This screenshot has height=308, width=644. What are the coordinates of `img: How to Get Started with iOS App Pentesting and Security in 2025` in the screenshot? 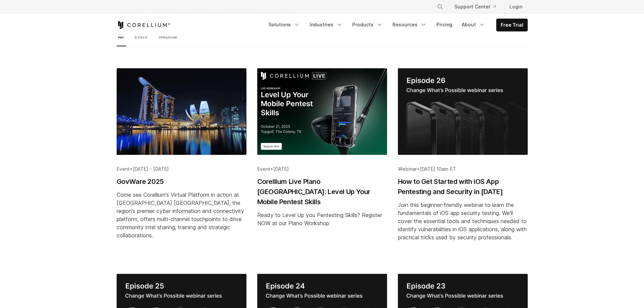 It's located at (463, 112).